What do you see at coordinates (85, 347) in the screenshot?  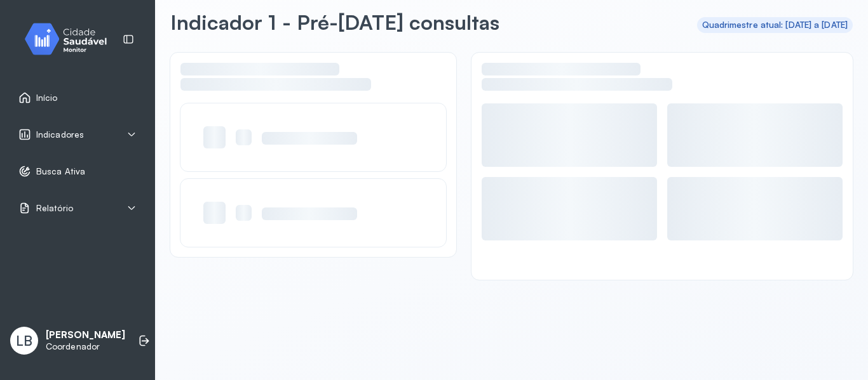 I see `p: Coordenador` at bounding box center [85, 347].